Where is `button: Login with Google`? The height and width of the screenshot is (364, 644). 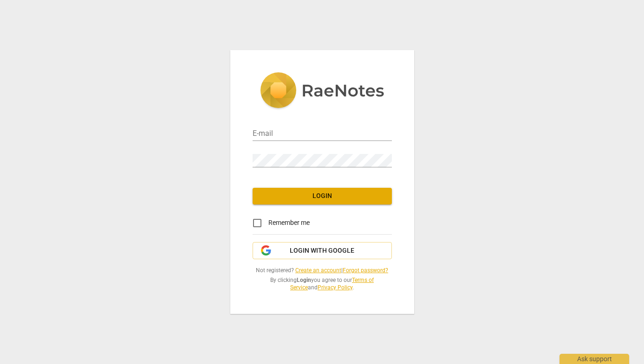
button: Login with Google is located at coordinates (322, 251).